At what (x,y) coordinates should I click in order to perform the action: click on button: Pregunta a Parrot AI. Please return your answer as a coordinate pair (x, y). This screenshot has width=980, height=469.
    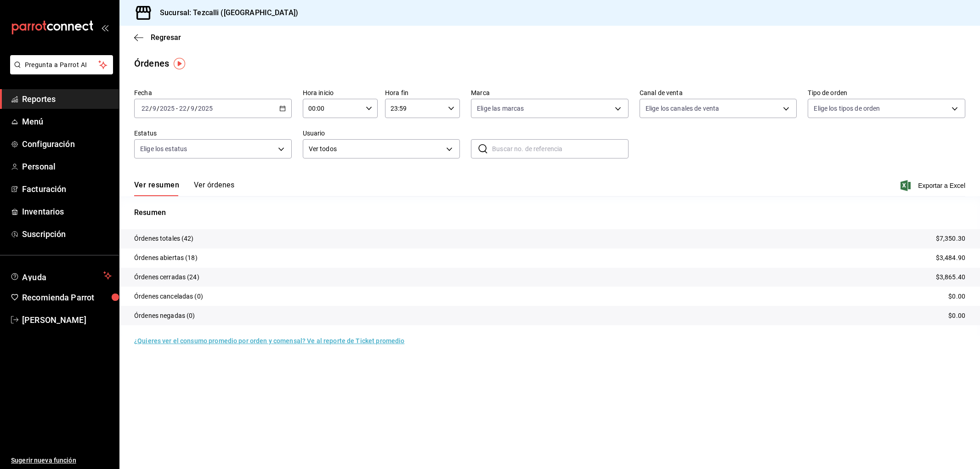
    Looking at the image, I should click on (62, 65).